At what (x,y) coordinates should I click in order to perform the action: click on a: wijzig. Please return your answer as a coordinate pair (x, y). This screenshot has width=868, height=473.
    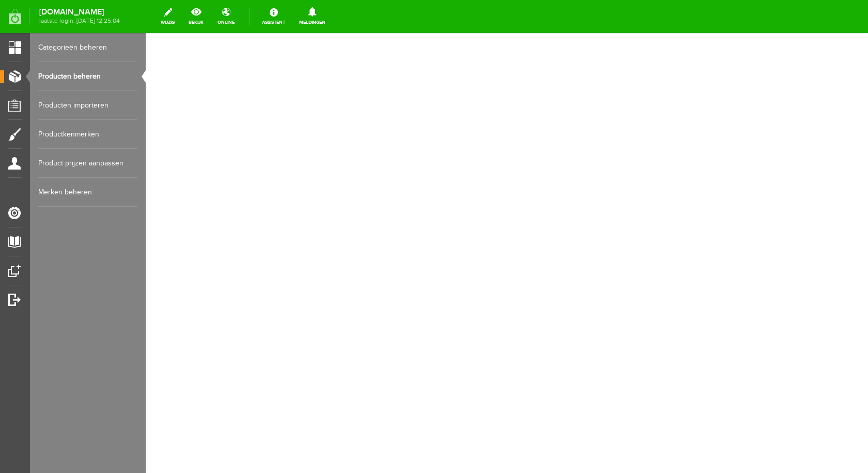
    Looking at the image, I should click on (167, 17).